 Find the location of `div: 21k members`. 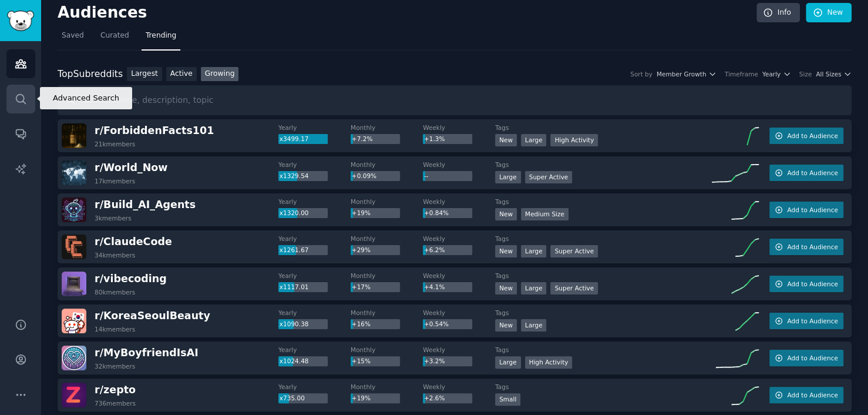

div: 21k members is located at coordinates (114, 144).